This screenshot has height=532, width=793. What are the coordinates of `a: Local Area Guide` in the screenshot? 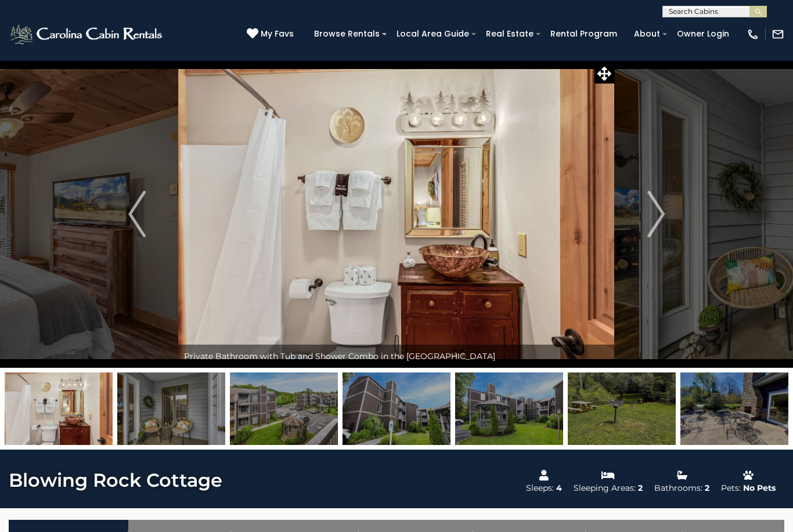 It's located at (432, 34).